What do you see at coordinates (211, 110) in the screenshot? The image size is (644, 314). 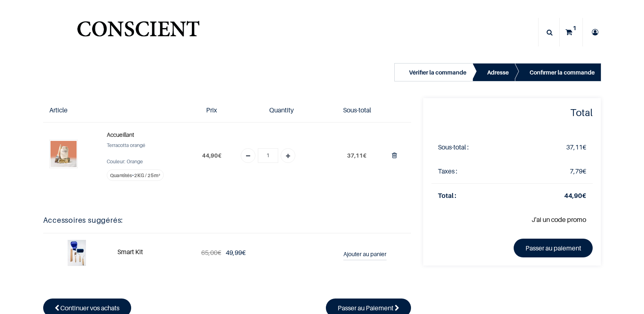 I see `th: Prix` at bounding box center [211, 110].